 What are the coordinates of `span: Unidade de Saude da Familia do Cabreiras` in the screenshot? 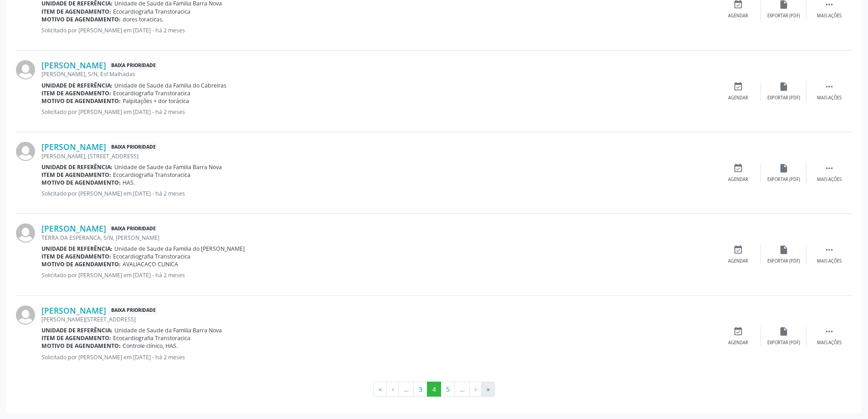 It's located at (171, 85).